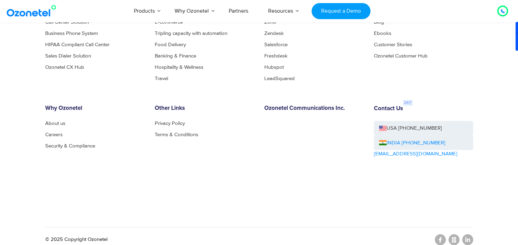  What do you see at coordinates (393, 45) in the screenshot?
I see `a: Customer Stories` at bounding box center [393, 45].